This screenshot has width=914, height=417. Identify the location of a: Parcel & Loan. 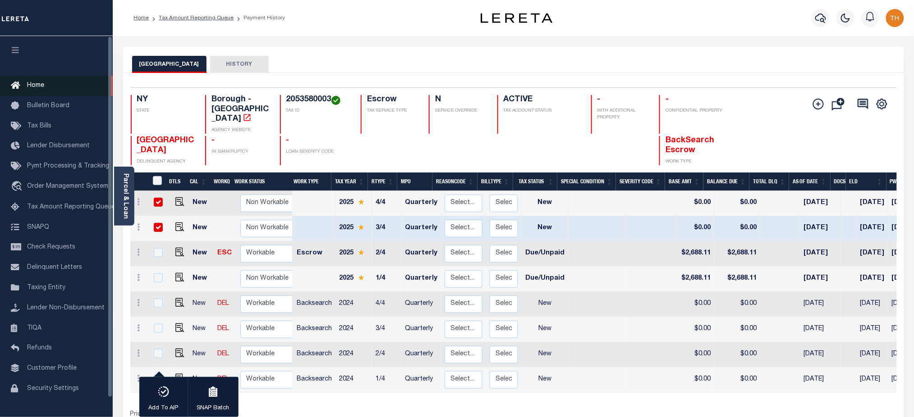
(125, 196).